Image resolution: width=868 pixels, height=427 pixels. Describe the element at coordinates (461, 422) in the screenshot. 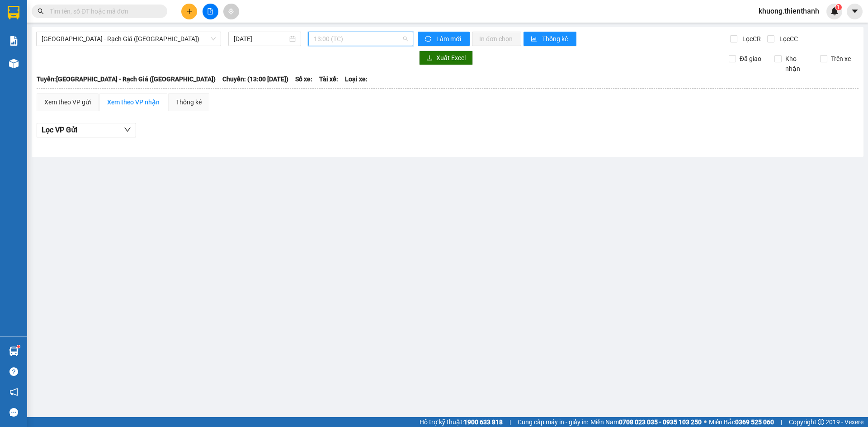

I see `span: Hỗ trợ kỹ thuật:` at that location.